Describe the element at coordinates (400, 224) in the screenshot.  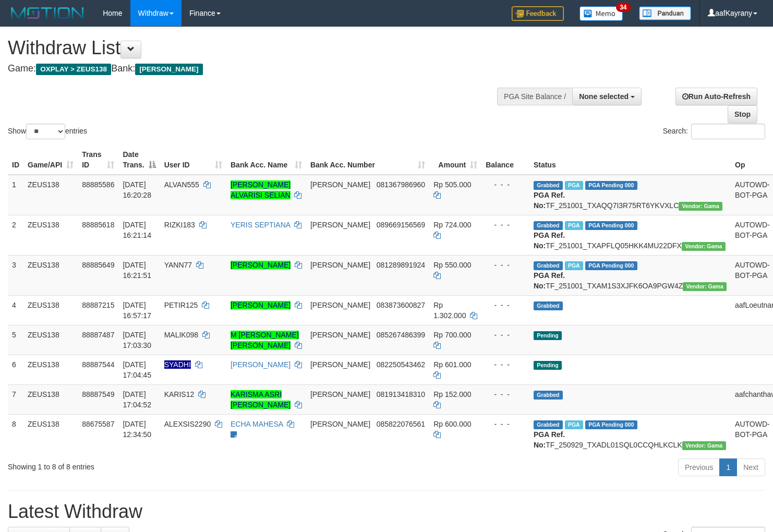
I see `span: Copy 089669156569 to clipboard` at that location.